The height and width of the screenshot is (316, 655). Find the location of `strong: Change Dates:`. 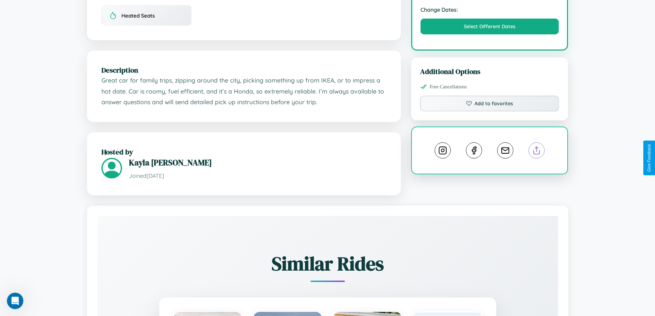

strong: Change Dates: is located at coordinates (490, 10).